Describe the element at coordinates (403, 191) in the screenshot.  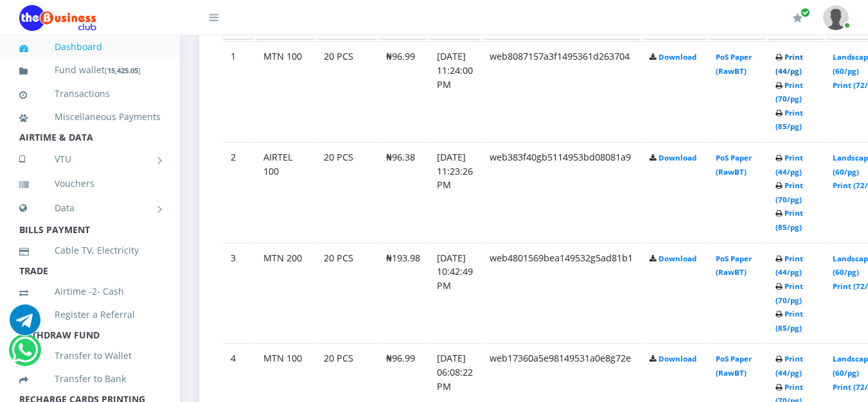
I see `td: ₦96.38` at that location.